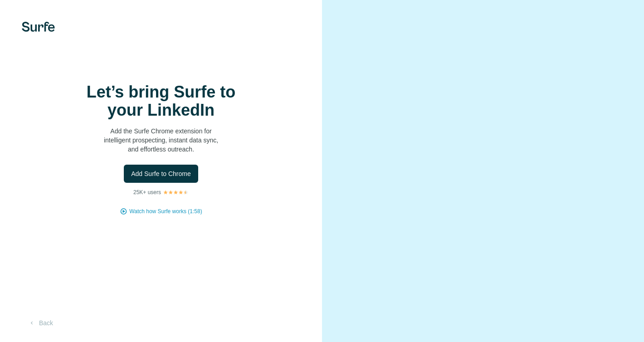 The image size is (644, 342). I want to click on button: Add Surfe to Chrome, so click(161, 173).